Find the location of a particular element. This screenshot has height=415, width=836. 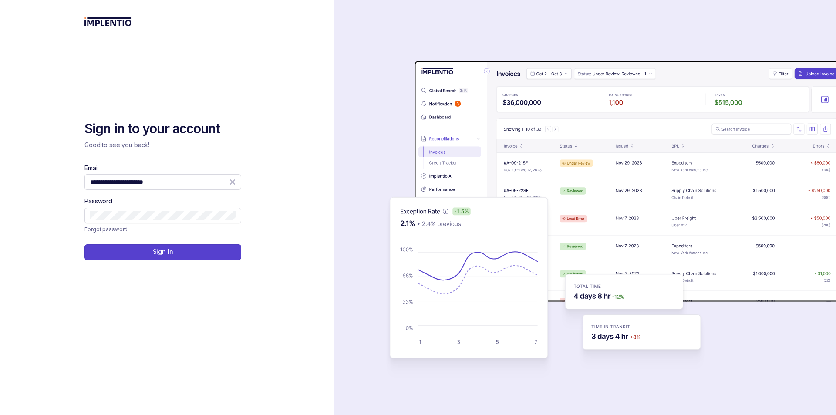

p: Forgot password is located at coordinates (106, 230).